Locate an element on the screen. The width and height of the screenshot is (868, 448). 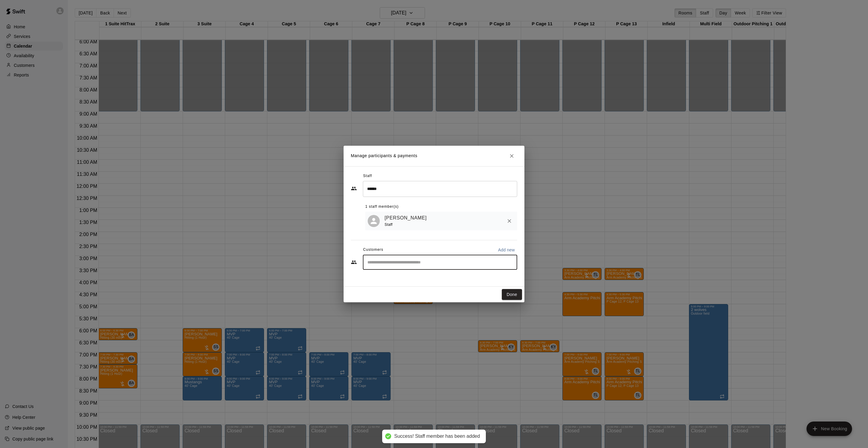
span: 1 staff member(s) is located at coordinates (382, 207).